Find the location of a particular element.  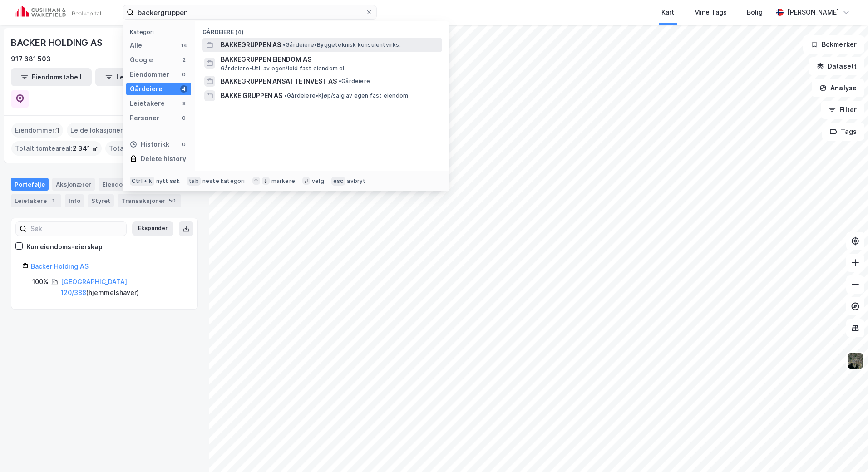

span: Gårdeiere • Kjøp/salg av egen fast eiendom is located at coordinates (346, 96).